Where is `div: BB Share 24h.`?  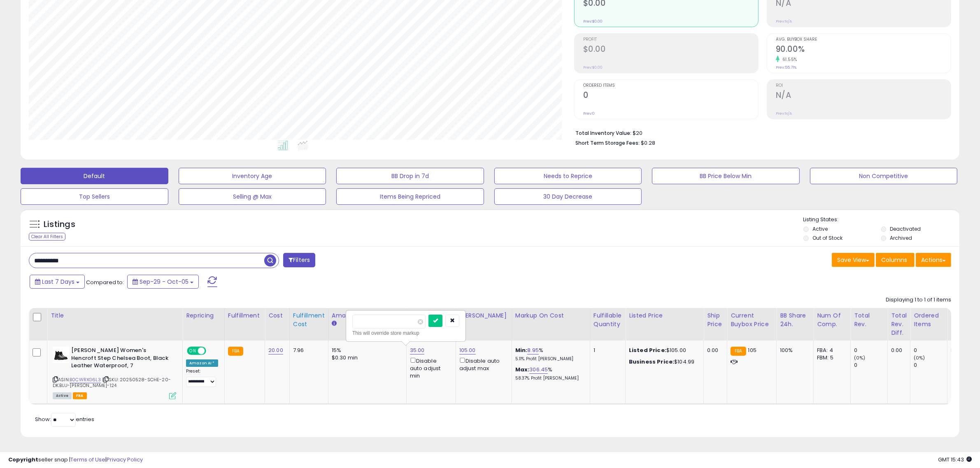 div: BB Share 24h. is located at coordinates (794, 320).